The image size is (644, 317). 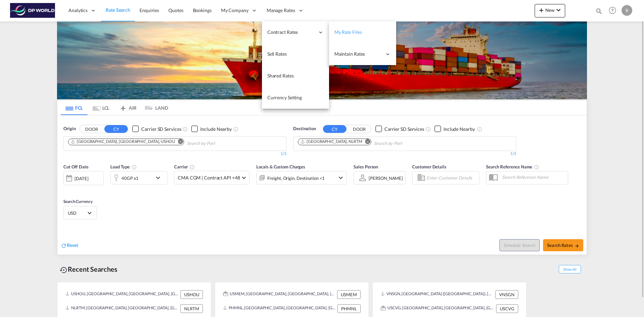 I want to click on span: Enquiries, so click(x=149, y=10).